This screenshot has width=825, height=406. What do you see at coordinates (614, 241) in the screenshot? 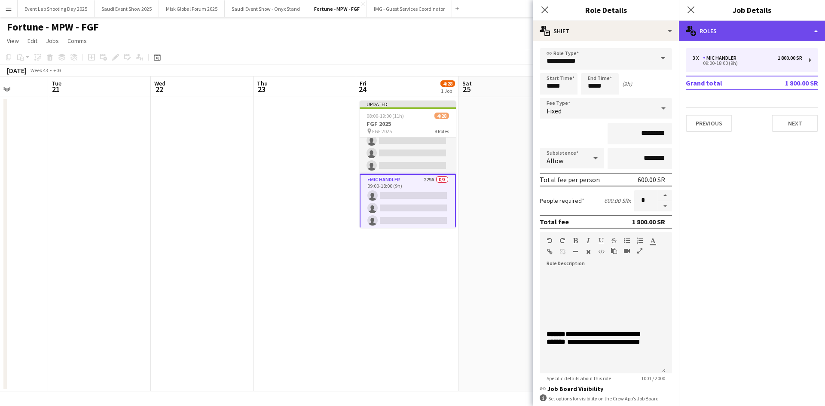
I see `button: Strikethrough` at bounding box center [614, 241].